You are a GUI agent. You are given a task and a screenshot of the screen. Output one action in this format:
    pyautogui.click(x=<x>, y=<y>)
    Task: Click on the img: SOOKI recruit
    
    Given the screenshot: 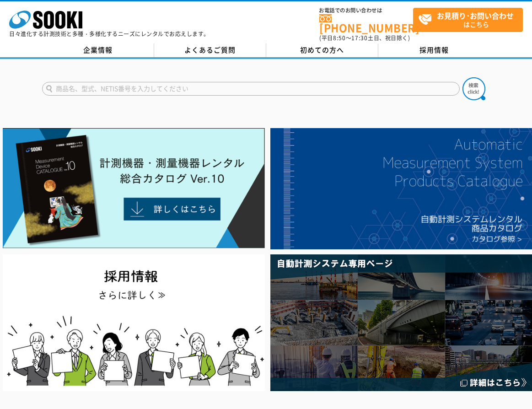 What is the action you would take?
    pyautogui.click(x=133, y=323)
    